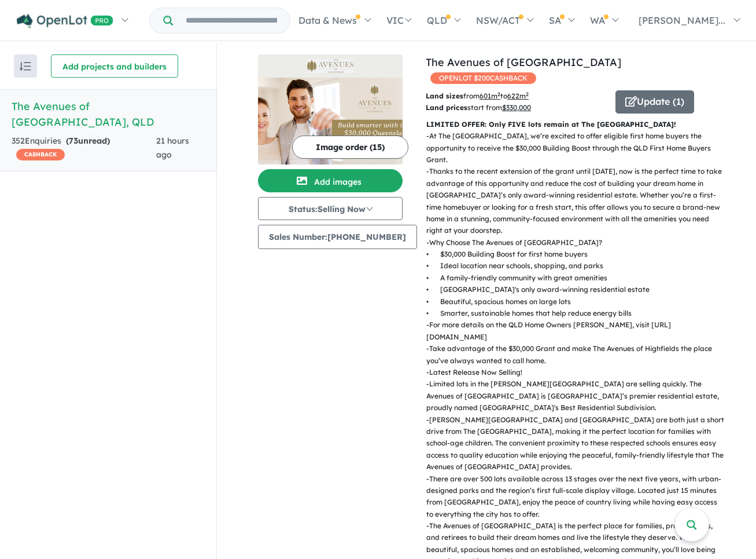 This screenshot has height=559, width=756. Describe the element at coordinates (331, 181) in the screenshot. I see `button: Add images` at that location.